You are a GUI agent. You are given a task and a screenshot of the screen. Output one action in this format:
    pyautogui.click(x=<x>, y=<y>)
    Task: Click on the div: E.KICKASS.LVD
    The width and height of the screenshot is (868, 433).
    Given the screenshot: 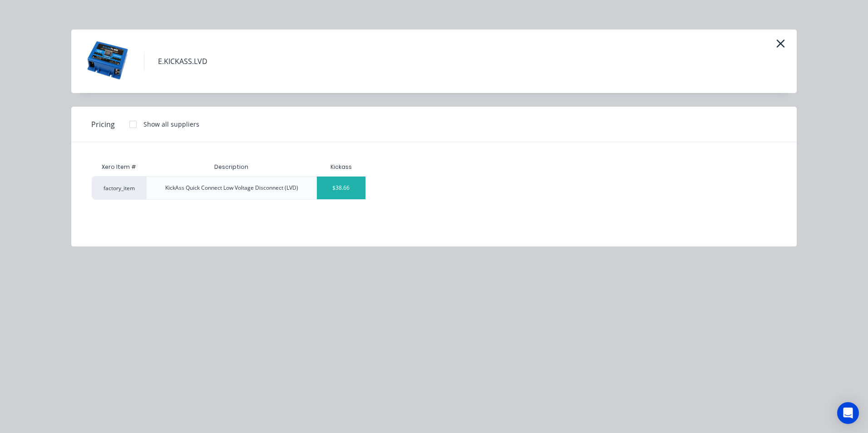 What is the action you would take?
    pyautogui.click(x=183, y=61)
    